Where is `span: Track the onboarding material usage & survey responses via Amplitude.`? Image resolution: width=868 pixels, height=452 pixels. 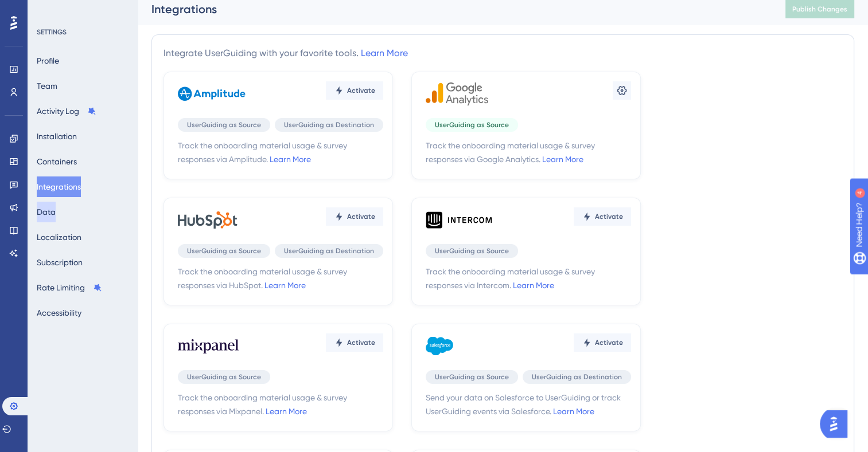 span: Track the onboarding material usage & survey responses via Amplitude. is located at coordinates (280, 152).